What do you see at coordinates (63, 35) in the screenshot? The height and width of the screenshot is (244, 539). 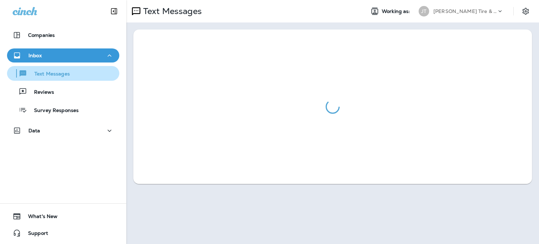 I see `button: Companies` at bounding box center [63, 35].